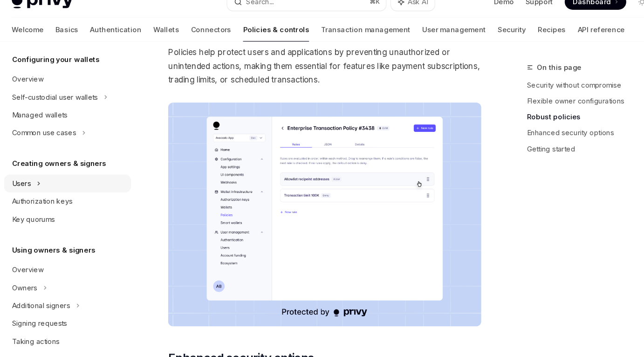 The height and width of the screenshot is (357, 644). What do you see at coordinates (529, 41) in the screenshot?
I see `a: Recipes` at bounding box center [529, 41].